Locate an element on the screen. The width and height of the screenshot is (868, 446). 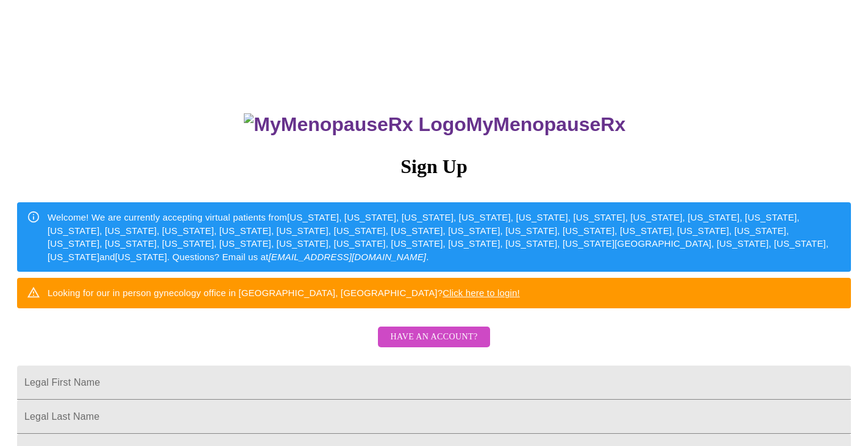
a: Have an account? is located at coordinates (434, 345).